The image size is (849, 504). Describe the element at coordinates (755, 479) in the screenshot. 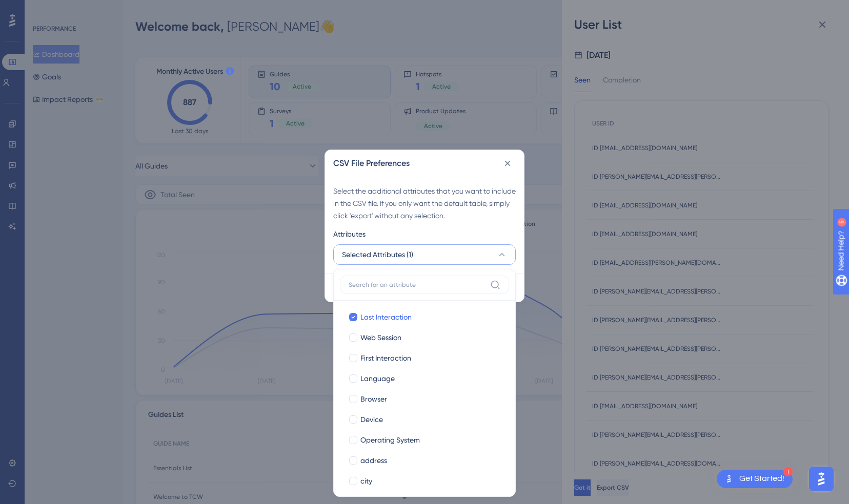

I see `div: Open Get Started! checklist, remaining modules: 1` at that location.